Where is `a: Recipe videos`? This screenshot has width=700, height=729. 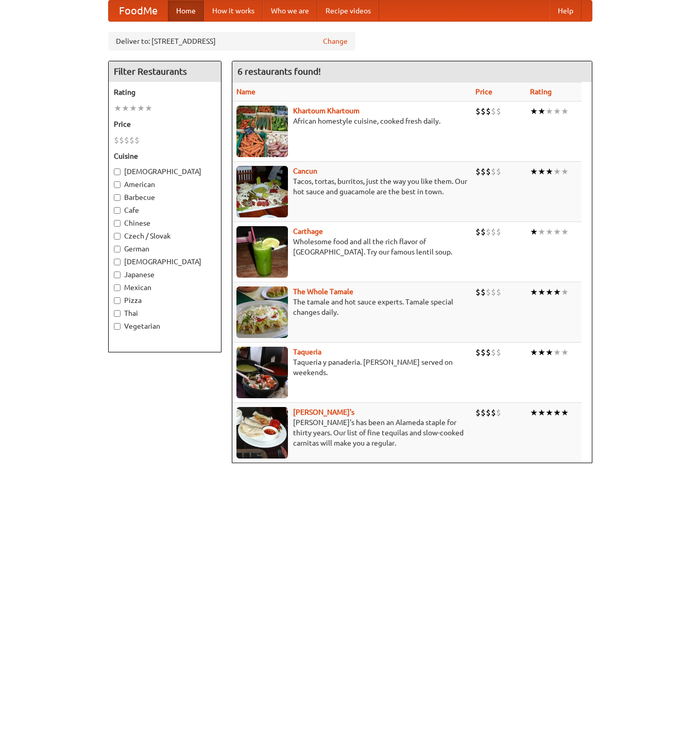
a: Recipe videos is located at coordinates (348, 10).